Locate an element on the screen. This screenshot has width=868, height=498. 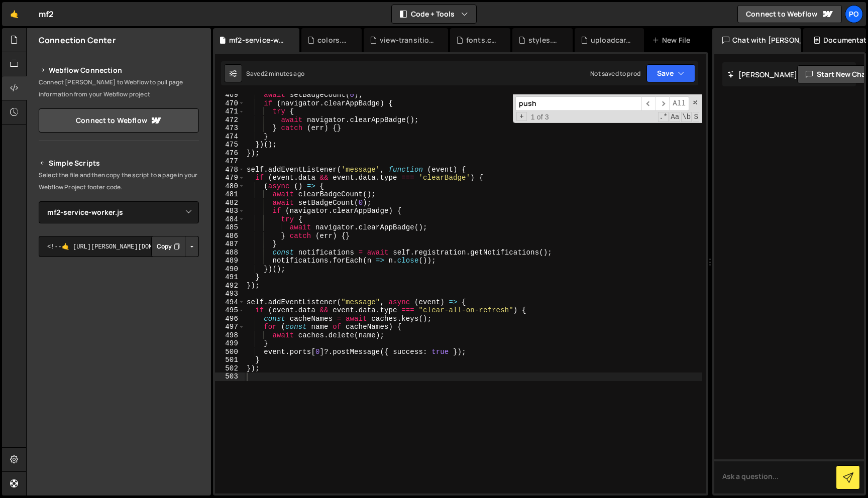
div: 501 is located at coordinates (229, 360).